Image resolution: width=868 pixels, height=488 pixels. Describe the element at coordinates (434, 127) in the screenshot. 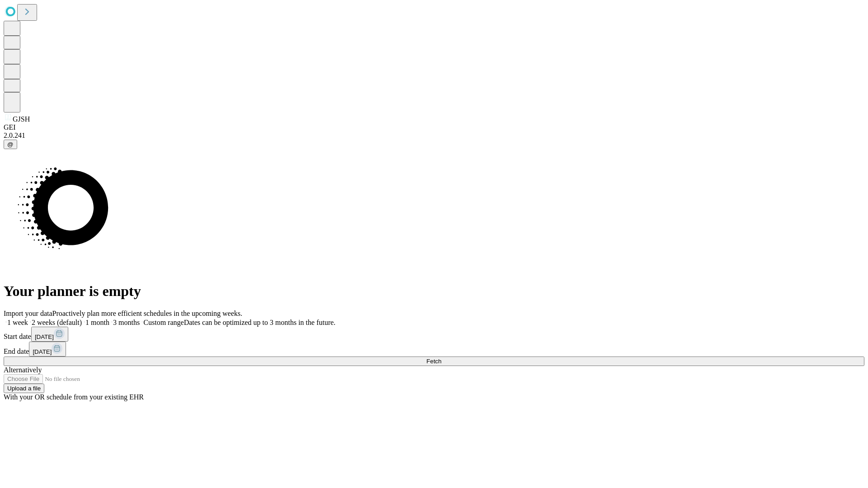

I see `div: GEI` at that location.